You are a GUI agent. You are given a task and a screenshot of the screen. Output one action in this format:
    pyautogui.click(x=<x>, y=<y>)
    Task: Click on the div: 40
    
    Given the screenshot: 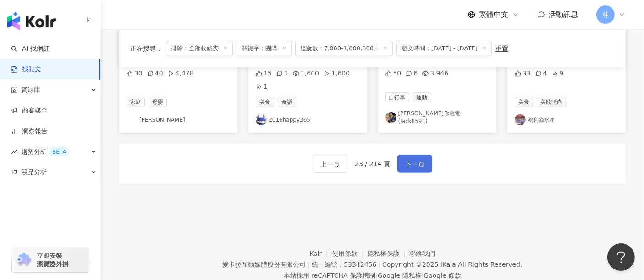 What is the action you would take?
    pyautogui.click(x=155, y=74)
    